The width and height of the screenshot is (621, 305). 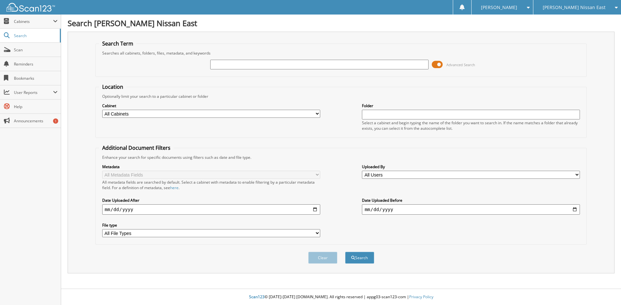 I want to click on label: Cabinet, so click(x=211, y=106).